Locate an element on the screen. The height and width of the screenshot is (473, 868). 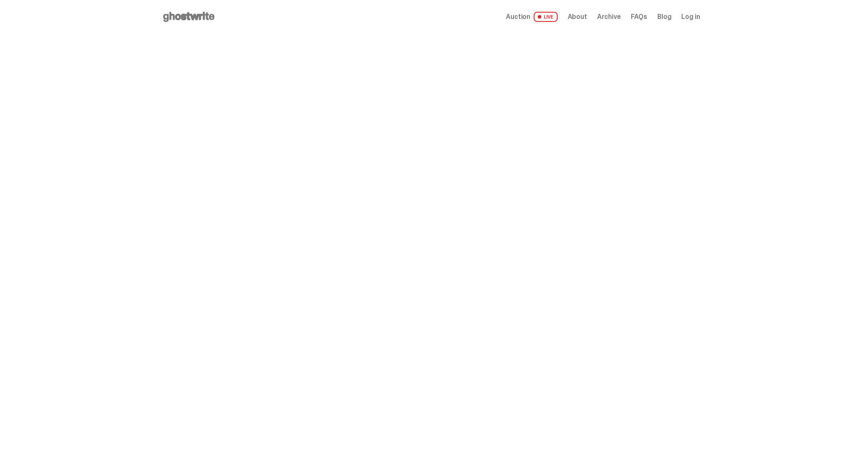
span: Archive is located at coordinates (609, 16).